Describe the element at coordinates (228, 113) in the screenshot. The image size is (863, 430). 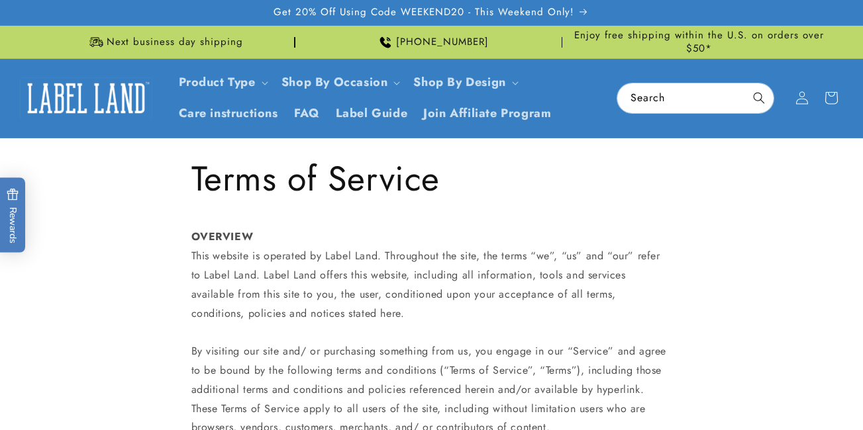
I see `span: Care instructions` at that location.